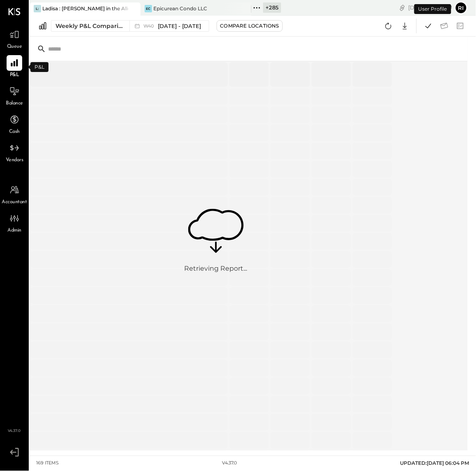  I want to click on div: Retrieving Report..., so click(216, 269).